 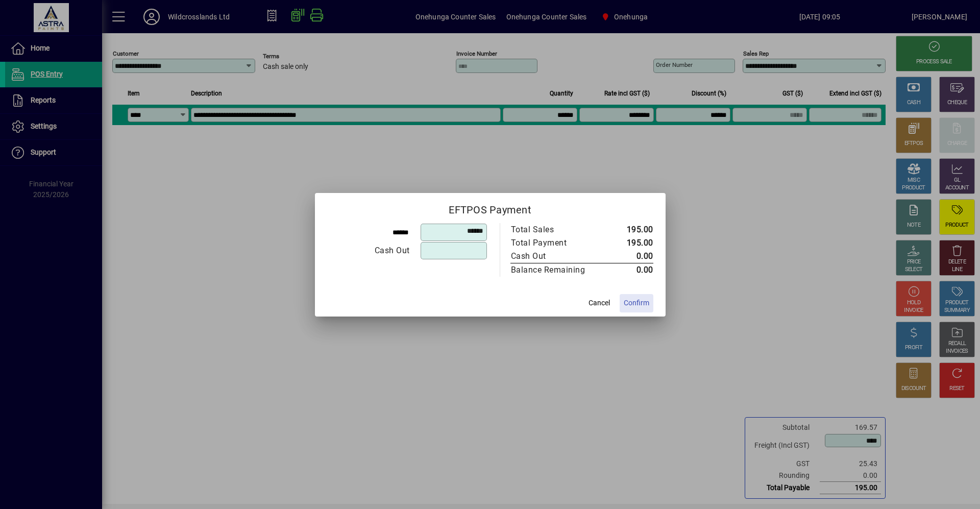 What do you see at coordinates (599, 303) in the screenshot?
I see `button: Cancel` at bounding box center [599, 303].